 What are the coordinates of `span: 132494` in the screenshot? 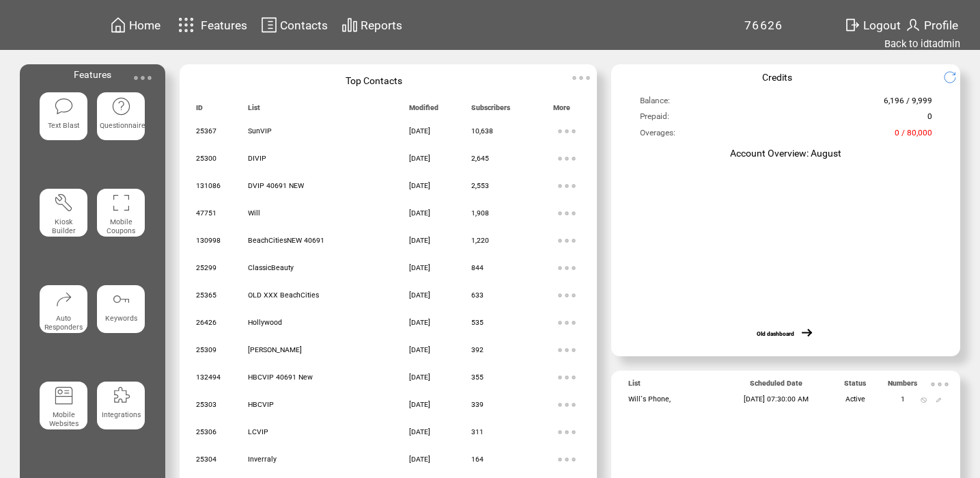 It's located at (208, 377).